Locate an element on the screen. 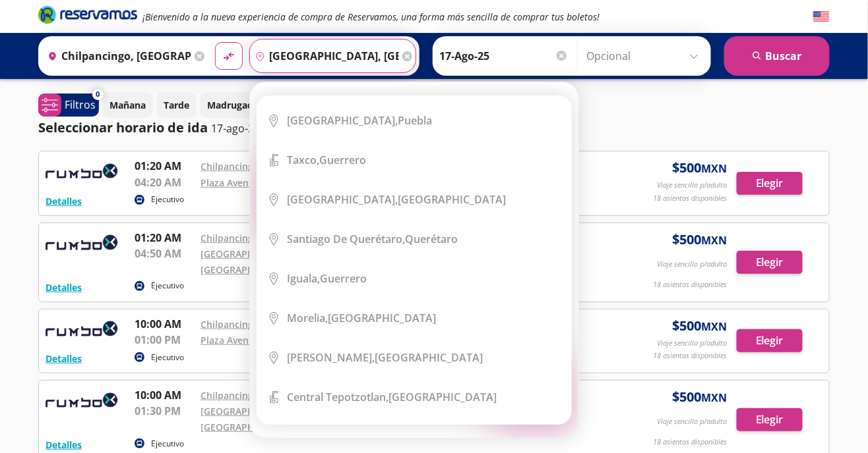  b: Taxco, is located at coordinates (302, 160).